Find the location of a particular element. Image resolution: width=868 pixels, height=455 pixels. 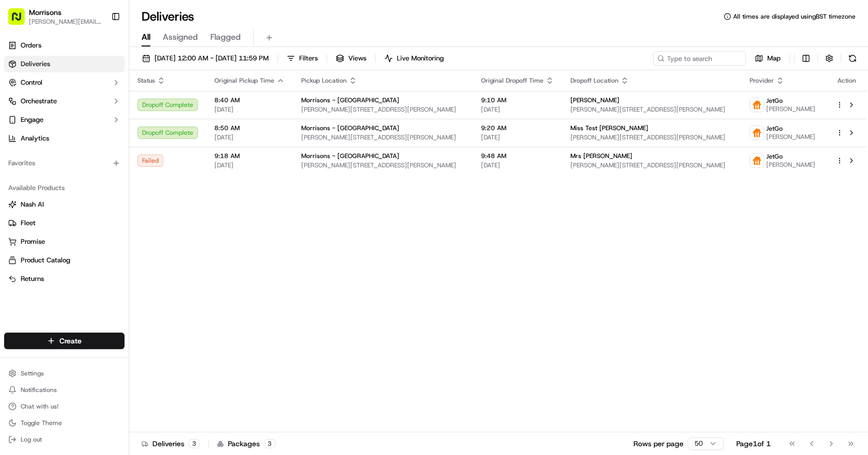

span: Orchestrate is located at coordinates (39, 101).